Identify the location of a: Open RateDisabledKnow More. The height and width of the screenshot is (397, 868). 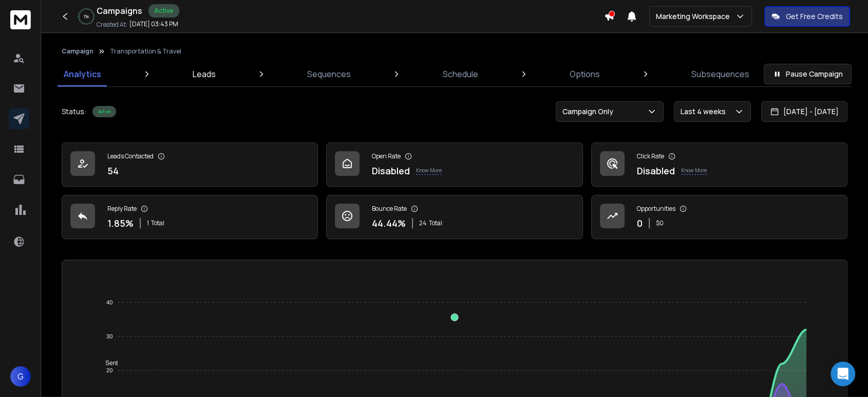
(454, 165).